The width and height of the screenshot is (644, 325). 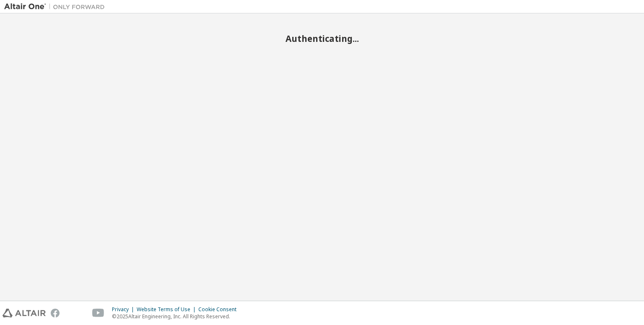 I want to click on img: youtube.svg, so click(x=98, y=313).